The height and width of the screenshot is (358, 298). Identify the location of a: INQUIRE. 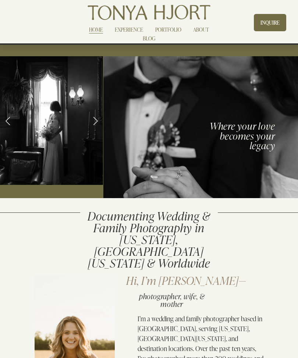
(270, 22).